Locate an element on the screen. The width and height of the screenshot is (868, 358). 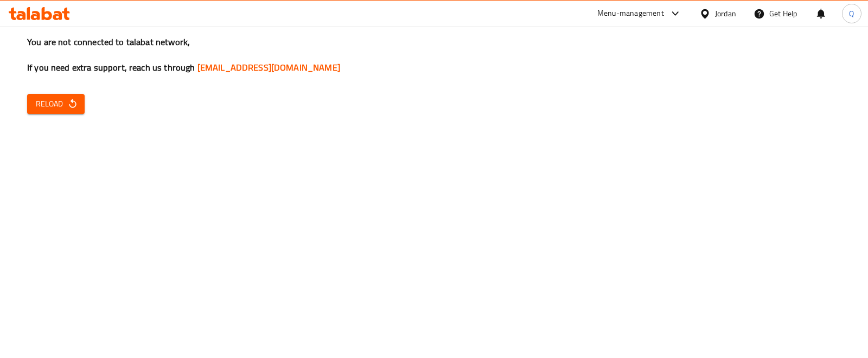
span: Reload is located at coordinates (56, 104).